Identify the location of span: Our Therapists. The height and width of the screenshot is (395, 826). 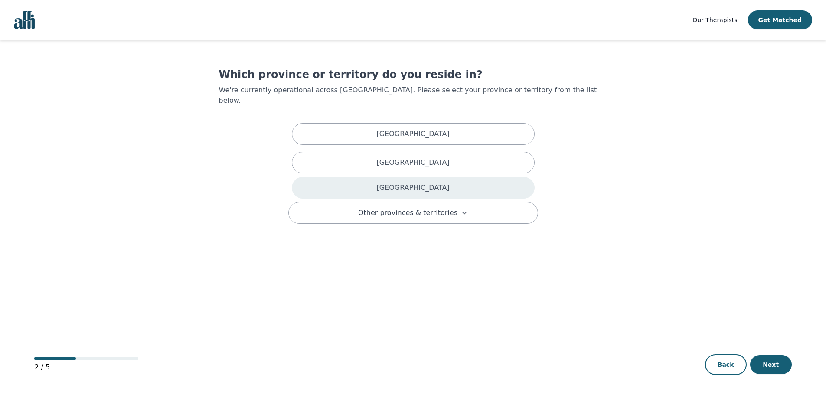
(715, 20).